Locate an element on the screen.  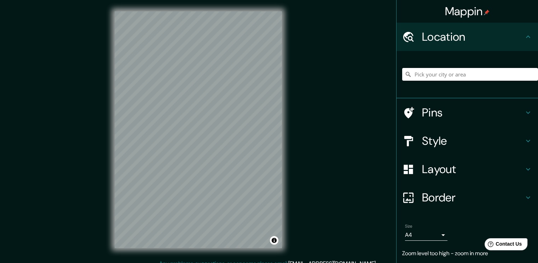
div: Layout is located at coordinates (468, 169).